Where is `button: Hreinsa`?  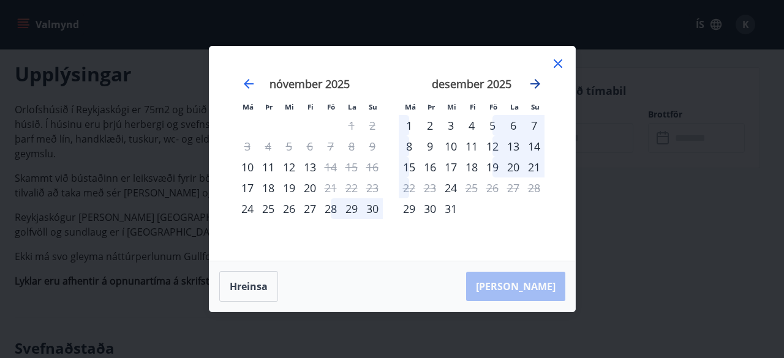 button: Hreinsa is located at coordinates (249, 287).